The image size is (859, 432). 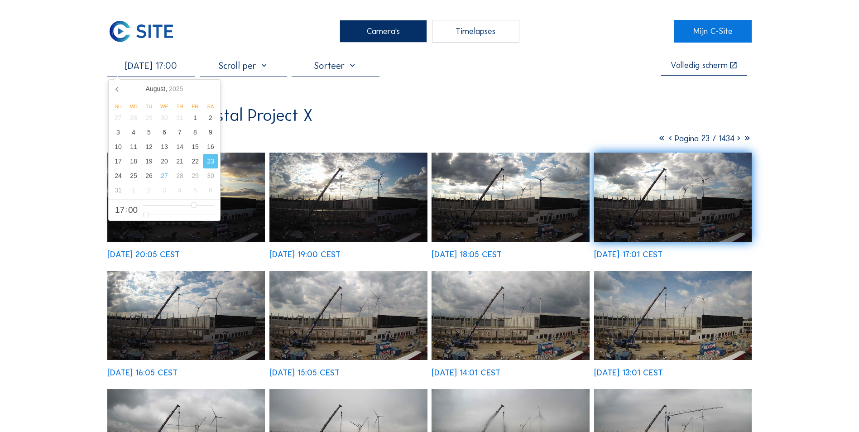 I want to click on img: image_52749682, so click(x=510, y=197).